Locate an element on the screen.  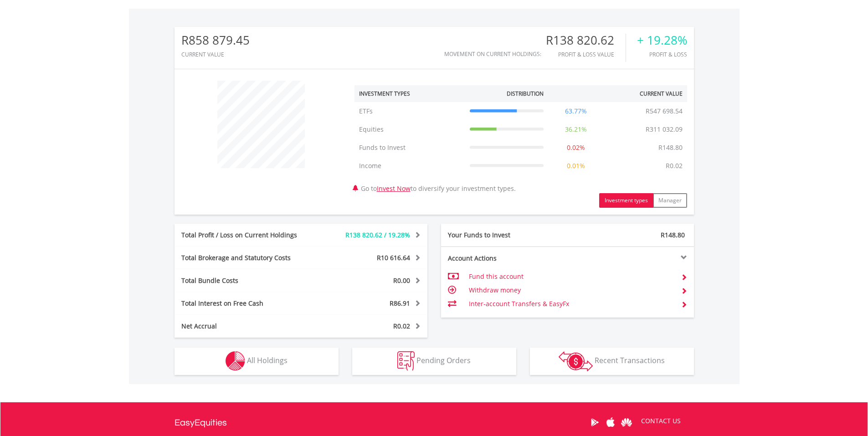
span: R0.00 is located at coordinates (402, 280).